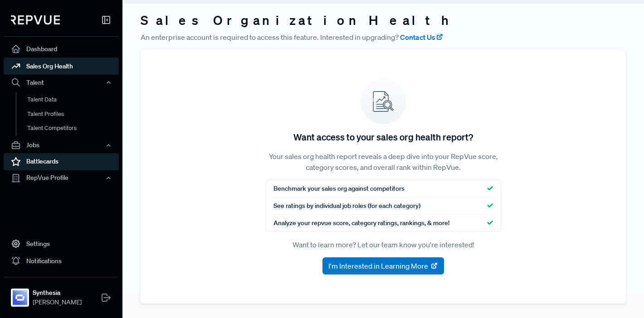 The height and width of the screenshot is (318, 644). What do you see at coordinates (383, 245) in the screenshot?
I see `p: Want to learn more? Let our team know you're interested!` at bounding box center [383, 245].